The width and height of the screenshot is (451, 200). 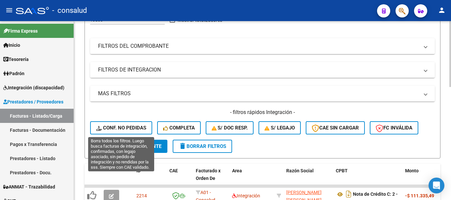 I want to click on span: Razón Social, so click(x=300, y=171).